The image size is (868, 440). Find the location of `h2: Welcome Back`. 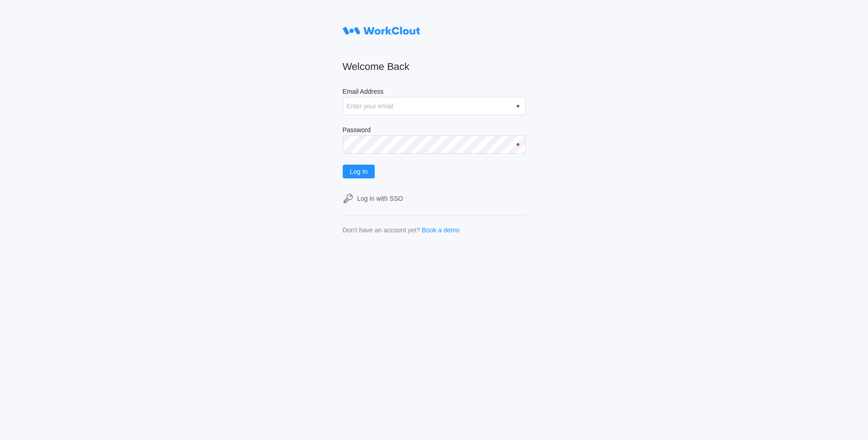

h2: Welcome Back is located at coordinates (435, 67).